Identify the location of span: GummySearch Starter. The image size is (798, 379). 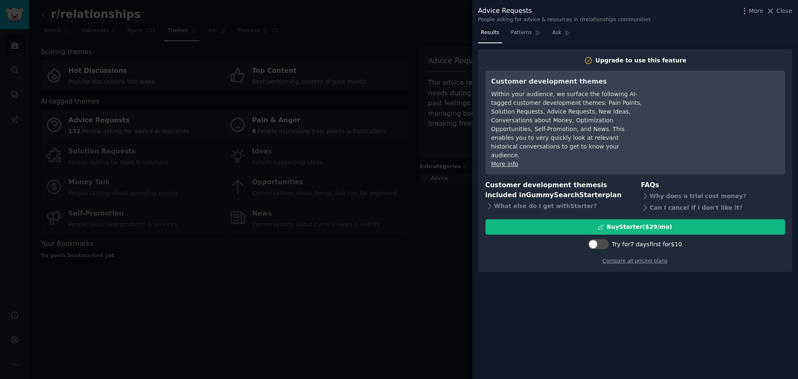
(566, 195).